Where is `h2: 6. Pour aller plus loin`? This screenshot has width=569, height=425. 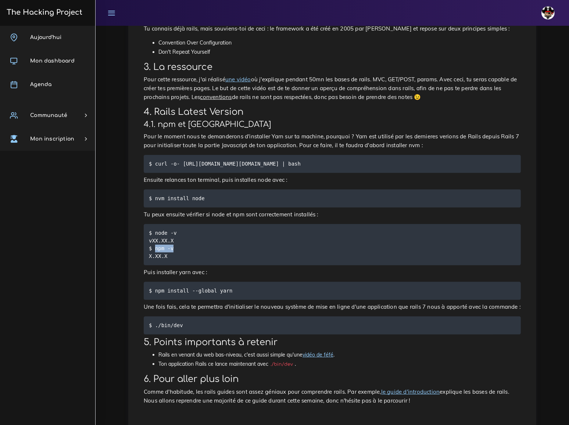 h2: 6. Pour aller plus loin is located at coordinates (332, 379).